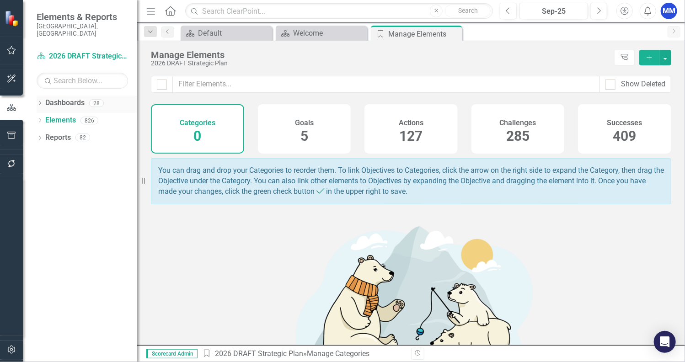 Image resolution: width=685 pixels, height=362 pixels. Describe the element at coordinates (58, 138) in the screenshot. I see `a: Reports` at that location.